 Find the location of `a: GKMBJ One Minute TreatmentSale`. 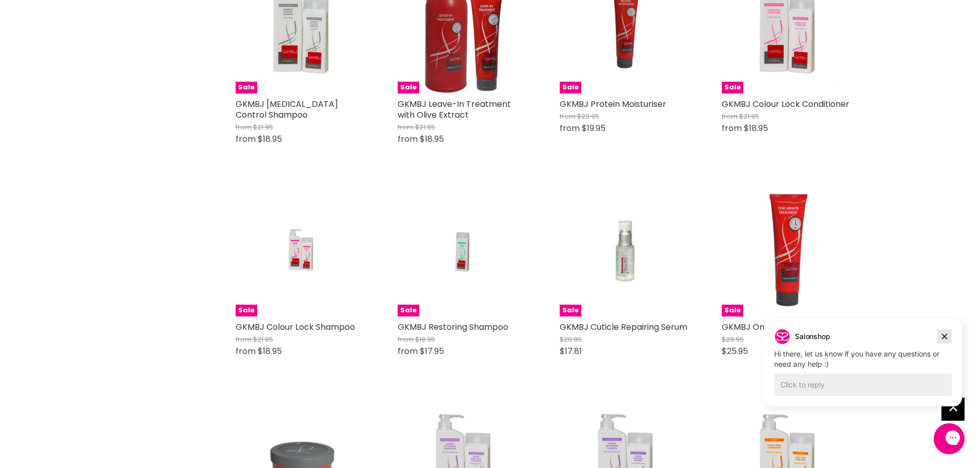

a: GKMBJ One Minute TreatmentSale is located at coordinates (787, 251).